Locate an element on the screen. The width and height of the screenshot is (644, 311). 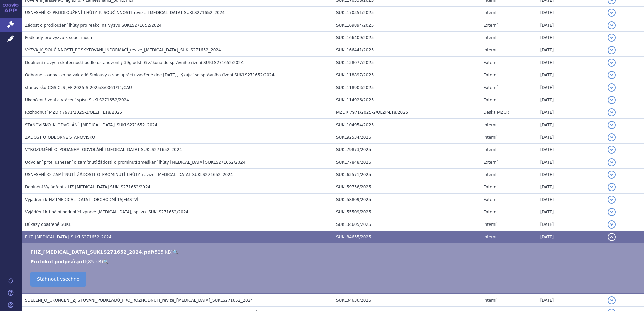
span: VYROZUMĚNÍ_O_PODANÉM_ODVOLÁNÍ_ustekinumab_SUKLS271652_2024 is located at coordinates (103, 150).